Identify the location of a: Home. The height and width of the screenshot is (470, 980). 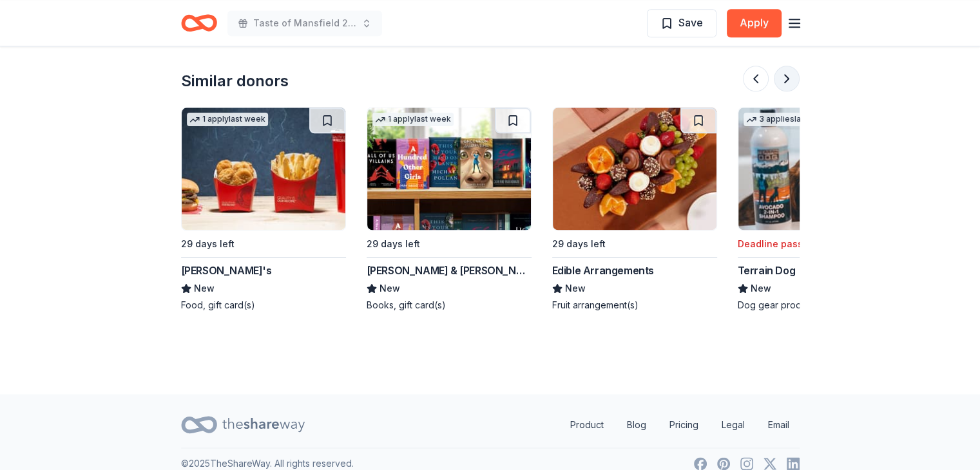
(199, 23).